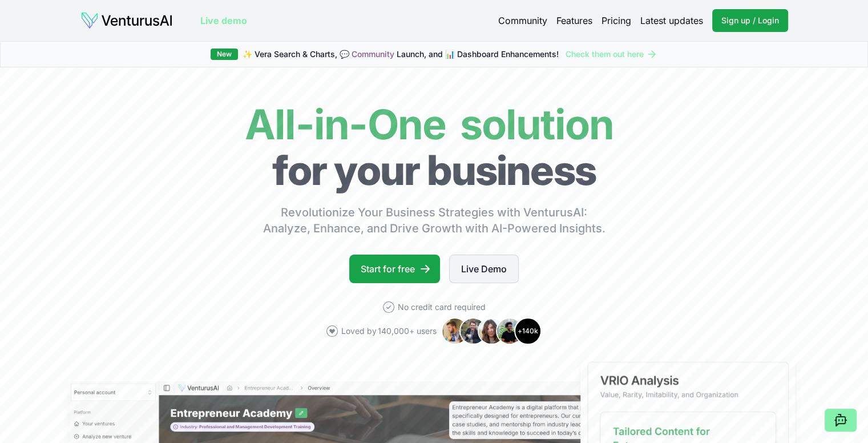  I want to click on img: Avatar 1, so click(455, 331).